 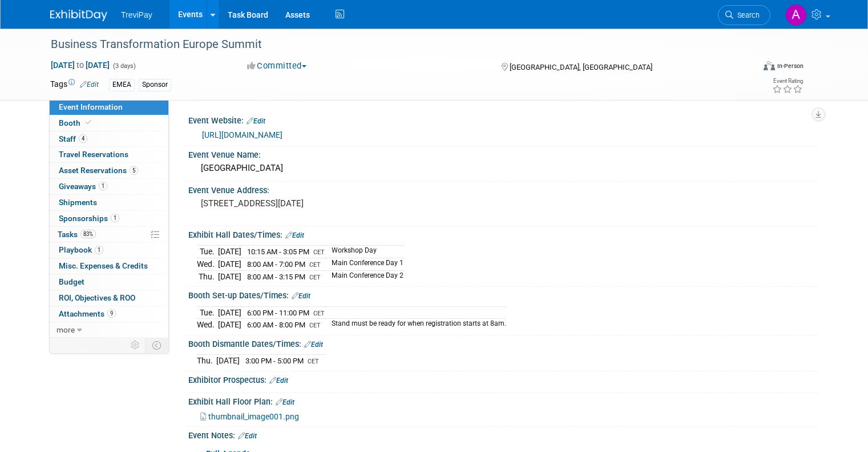 I want to click on span: 3:00 PM - 5:00 PM, so click(x=275, y=360).